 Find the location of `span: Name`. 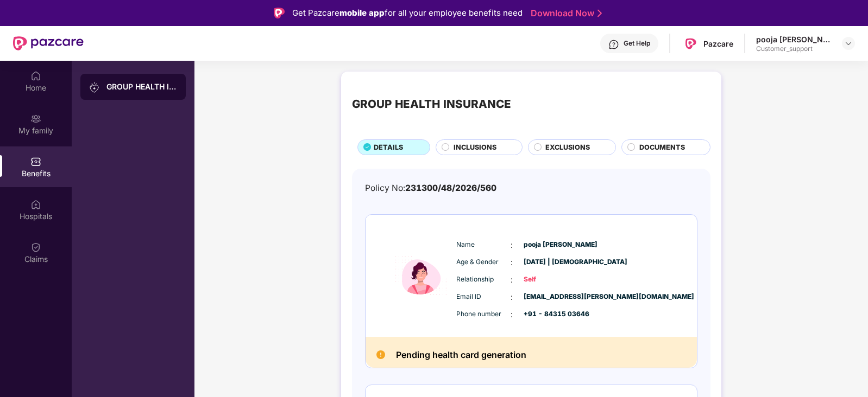

span: Name is located at coordinates (484, 245).